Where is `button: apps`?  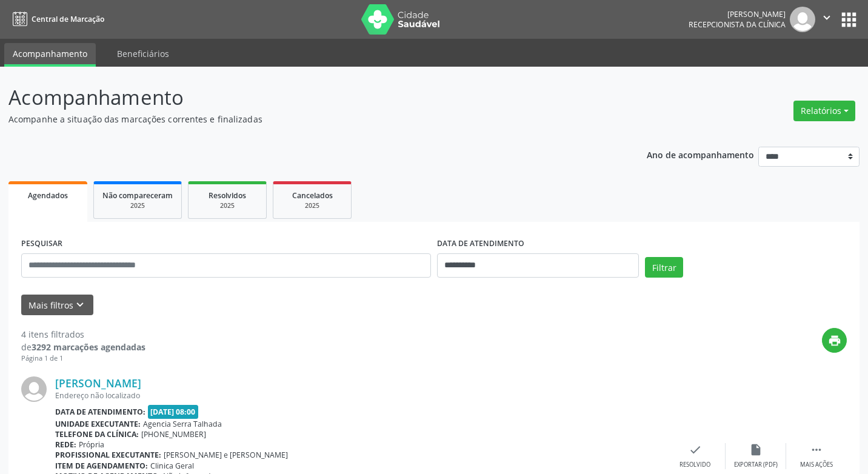
button: apps is located at coordinates (849, 19).